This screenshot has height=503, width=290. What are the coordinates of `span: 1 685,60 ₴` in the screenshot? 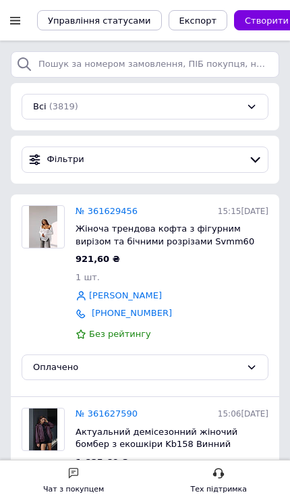 It's located at (102, 461).